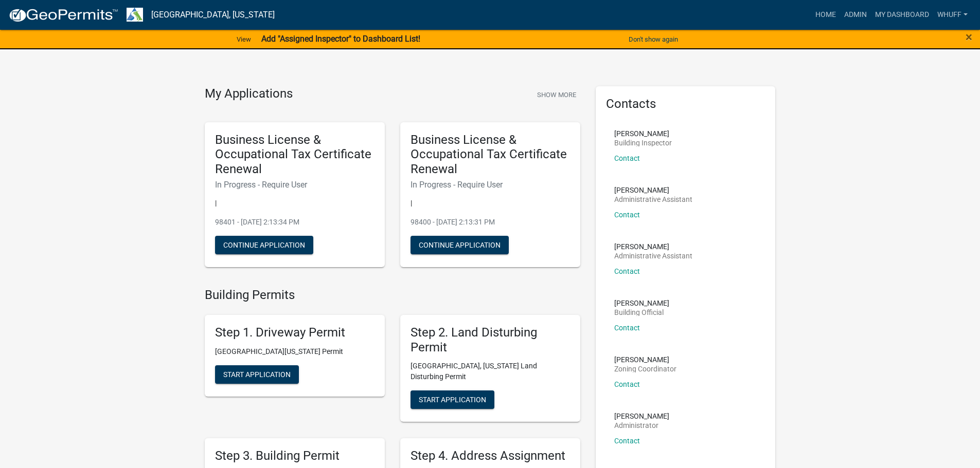  What do you see at coordinates (134, 14) in the screenshot?
I see `img: Troup County, Georgia` at bounding box center [134, 14].